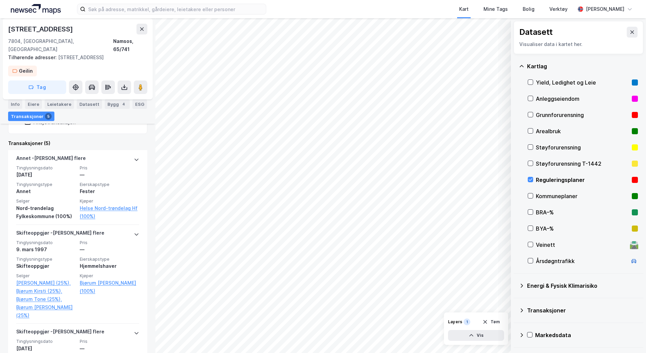  I want to click on div: Eiere, so click(33, 104).